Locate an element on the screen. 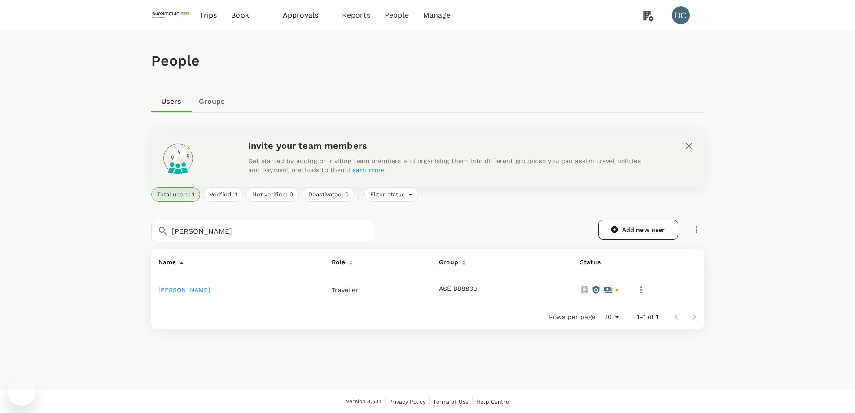 This screenshot has height=413, width=855. a: Privacy Policy is located at coordinates (407, 401).